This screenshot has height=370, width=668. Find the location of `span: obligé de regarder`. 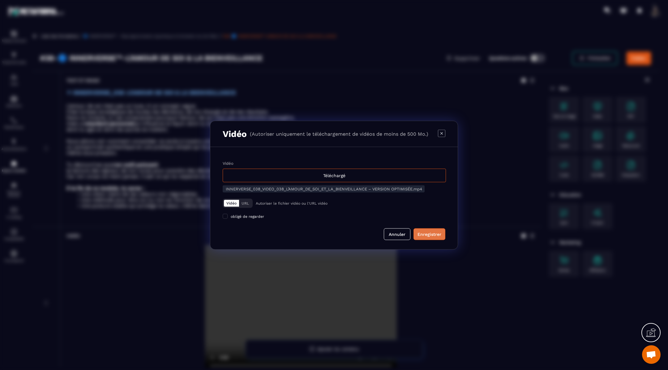

span: obligé de regarder is located at coordinates (247, 216).